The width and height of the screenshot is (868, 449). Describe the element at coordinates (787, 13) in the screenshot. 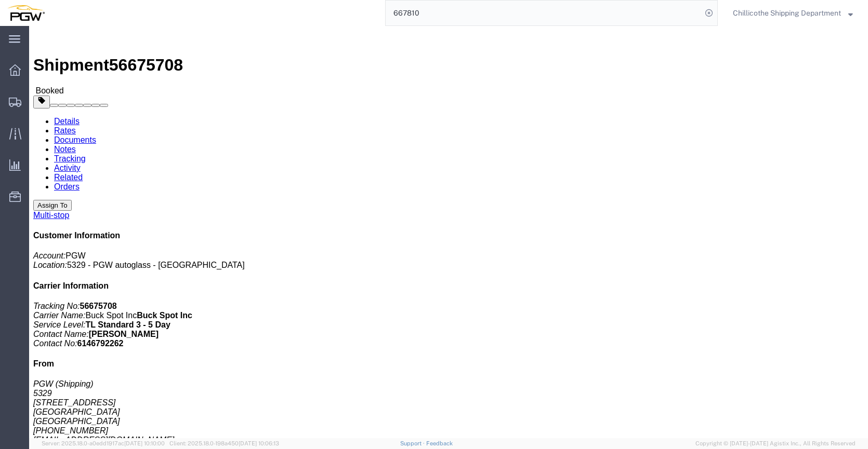

I see `span: Chillicothe Shipping Department` at that location.